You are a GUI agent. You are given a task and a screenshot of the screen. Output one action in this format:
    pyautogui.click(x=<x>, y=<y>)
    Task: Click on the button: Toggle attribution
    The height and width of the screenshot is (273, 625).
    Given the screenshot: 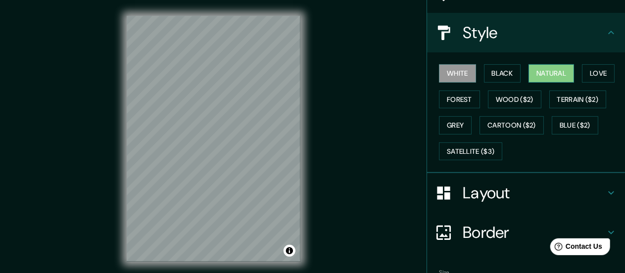 What is the action you would take?
    pyautogui.click(x=289, y=251)
    